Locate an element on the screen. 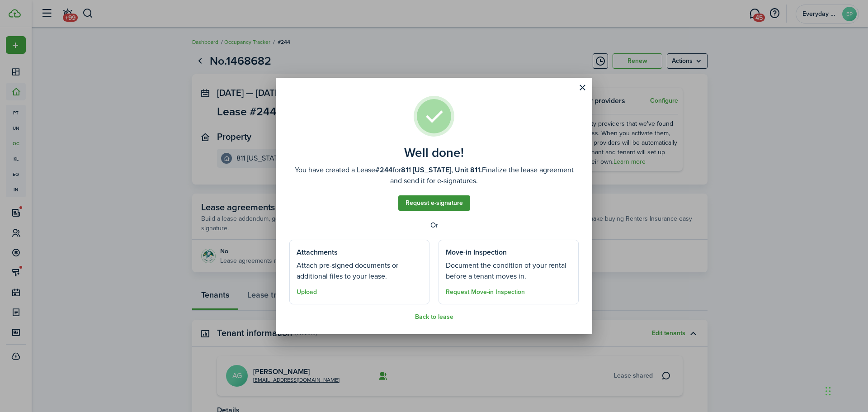 This screenshot has height=412, width=868. button: Back to lease is located at coordinates (434, 317).